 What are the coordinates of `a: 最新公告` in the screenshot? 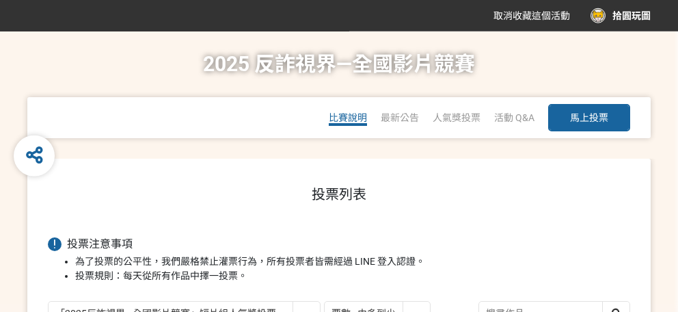 It's located at (400, 118).